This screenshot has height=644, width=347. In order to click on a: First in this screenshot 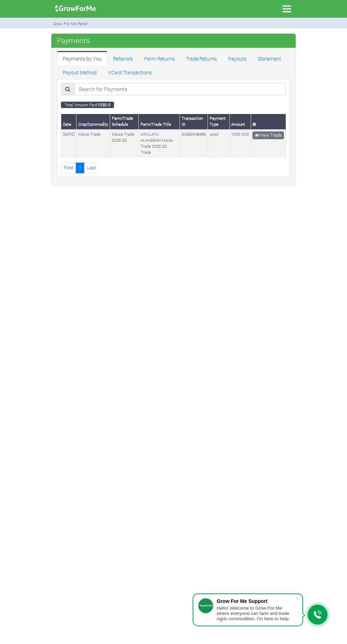, I will do `click(68, 167)`.